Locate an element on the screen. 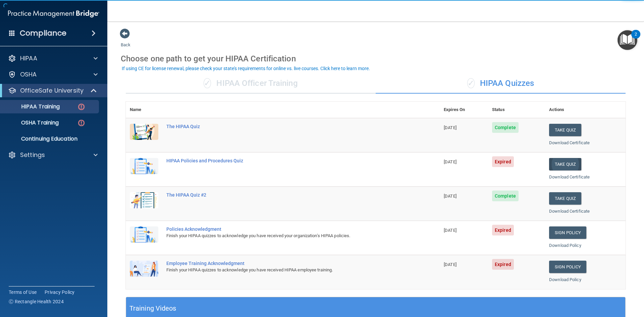 This screenshot has height=317, width=644. p: HIPAA Training is located at coordinates (32, 107).